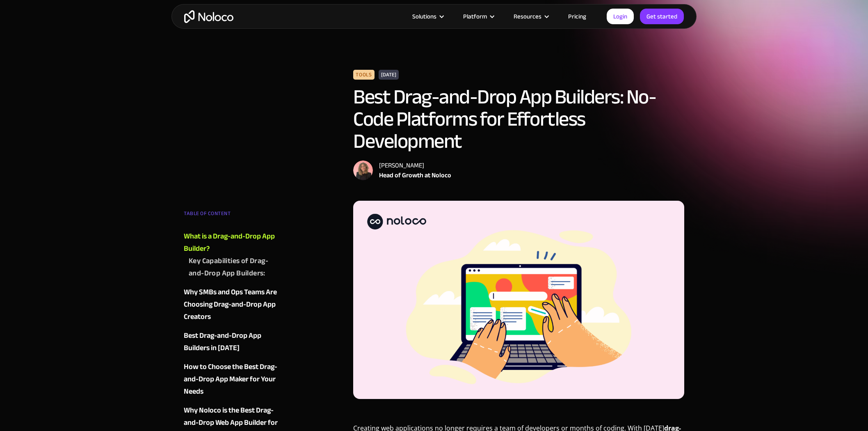 The image size is (868, 431). Describe the element at coordinates (234, 304) in the screenshot. I see `div: Why SMBs and Ops Teams Are Choosing Drag-and-Drop App Creators` at that location.